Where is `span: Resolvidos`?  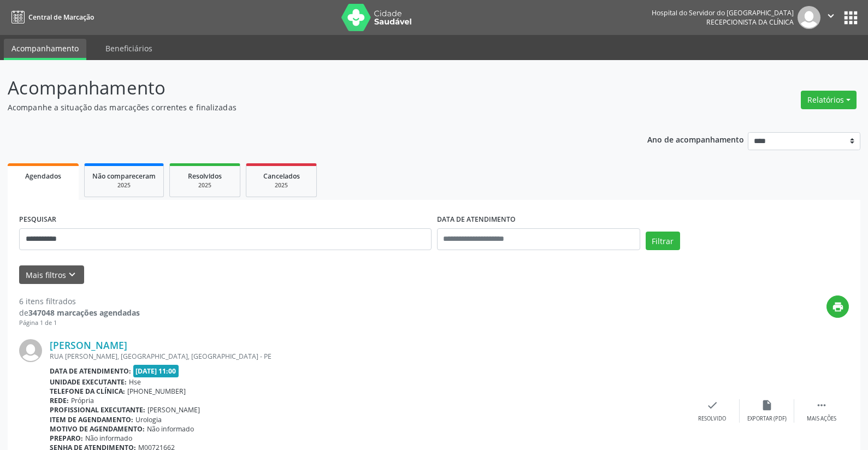 span: Resolvidos is located at coordinates (204, 176).